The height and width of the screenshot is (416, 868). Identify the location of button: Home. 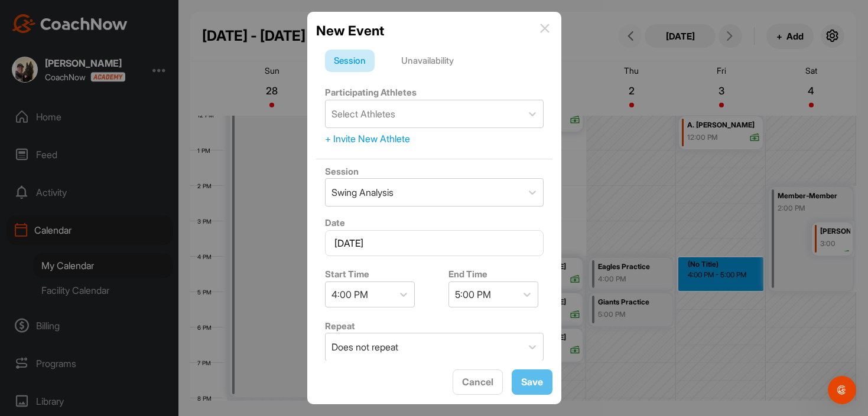
(196, 16).